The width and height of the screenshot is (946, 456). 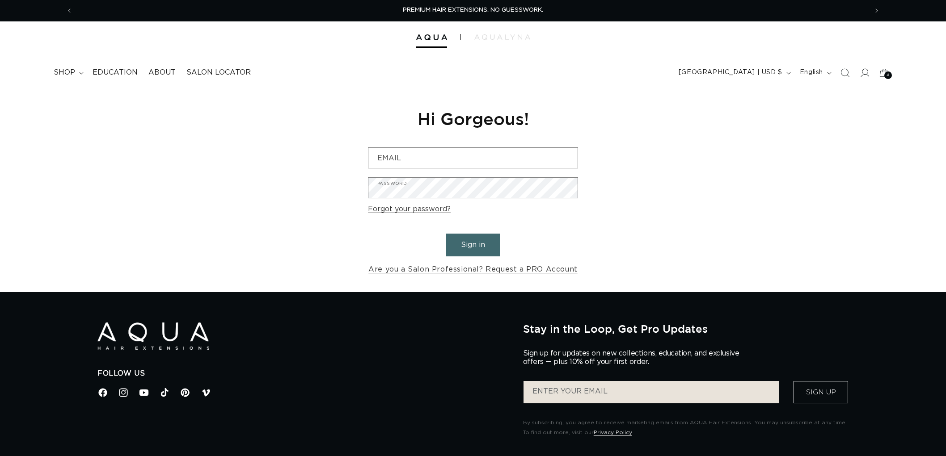 What do you see at coordinates (409, 209) in the screenshot?
I see `a: Forgot your password?` at bounding box center [409, 209].